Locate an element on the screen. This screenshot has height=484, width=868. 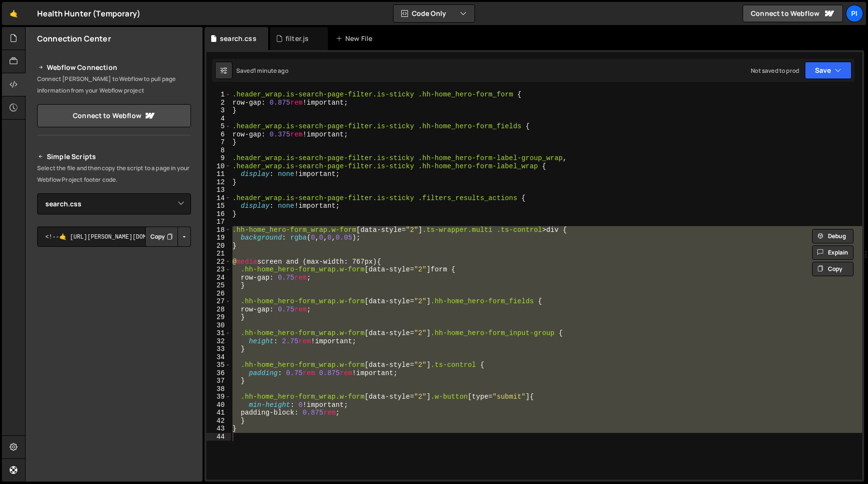
div: 10 is located at coordinates (218, 166).